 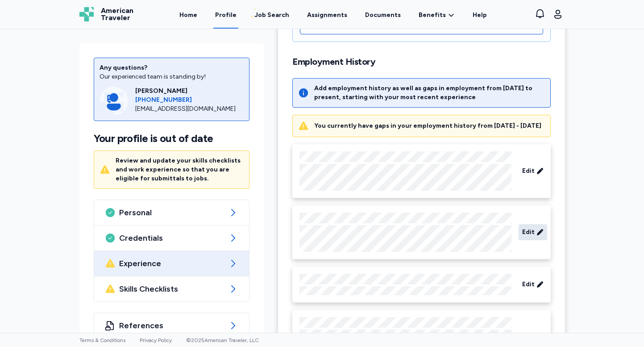 What do you see at coordinates (171, 139) in the screenshot?
I see `h1: Your profile is out of date` at bounding box center [171, 139].